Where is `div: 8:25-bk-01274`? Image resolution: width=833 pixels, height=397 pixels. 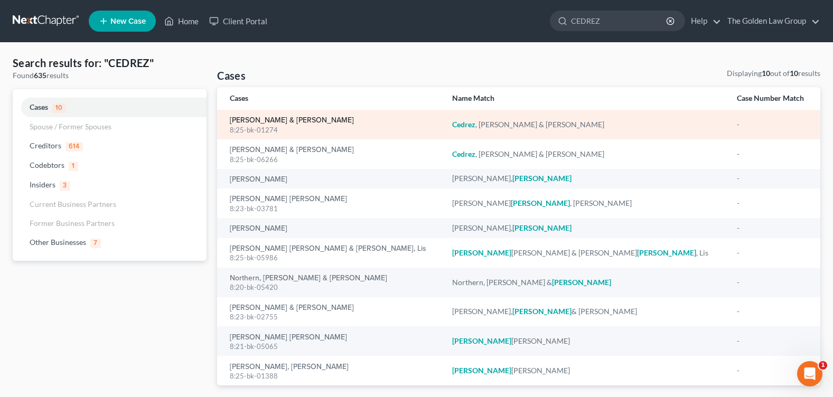
div: 8:25-bk-01274 is located at coordinates (332, 130).